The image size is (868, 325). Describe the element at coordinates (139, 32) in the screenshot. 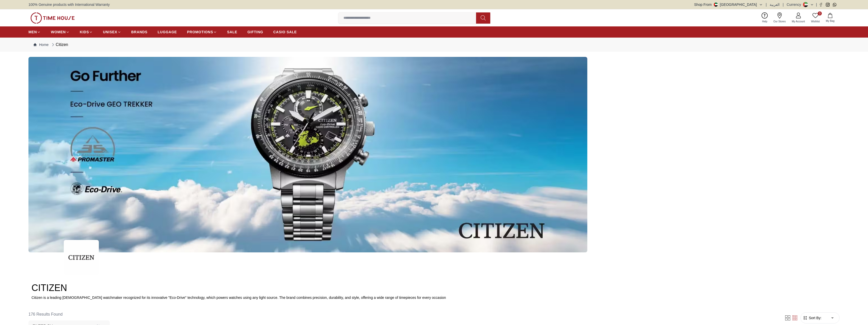

I see `span: BRANDS` at that location.